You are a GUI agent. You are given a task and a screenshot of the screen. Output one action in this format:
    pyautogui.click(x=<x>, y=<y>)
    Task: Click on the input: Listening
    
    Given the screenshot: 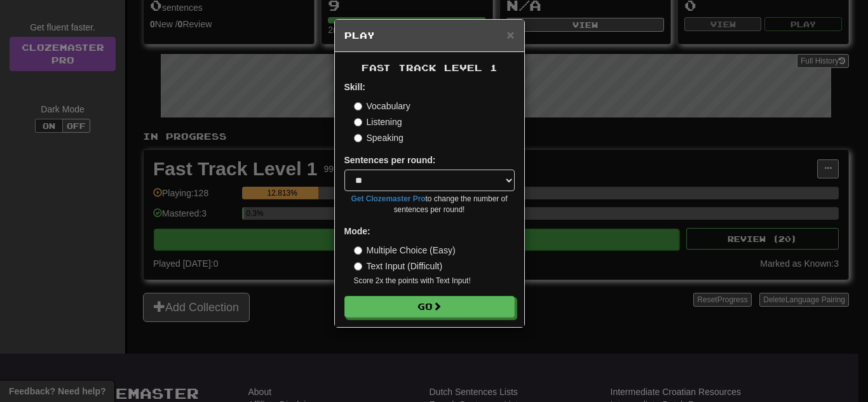 What is the action you would take?
    pyautogui.click(x=358, y=122)
    